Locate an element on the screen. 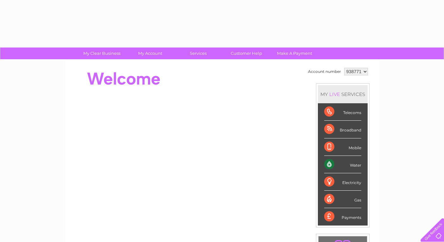 The width and height of the screenshot is (444, 242). div: Water is located at coordinates (343, 165).